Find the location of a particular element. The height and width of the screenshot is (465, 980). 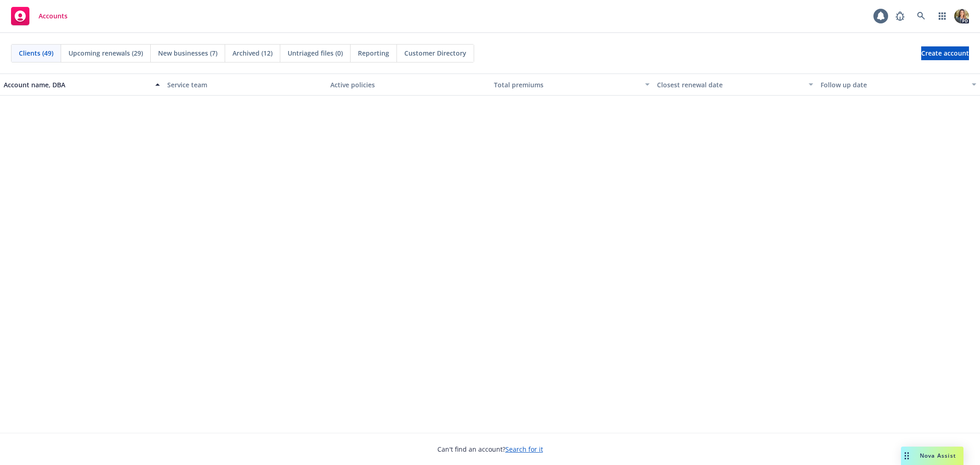

span: New businesses (7) is located at coordinates (187, 52).